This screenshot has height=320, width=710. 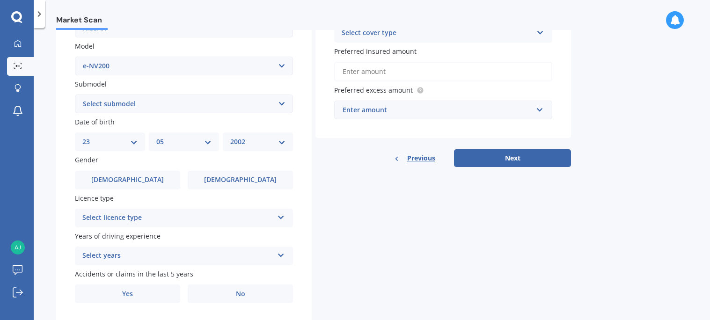 What do you see at coordinates (373, 90) in the screenshot?
I see `span: Preferred excess amount` at bounding box center [373, 90].